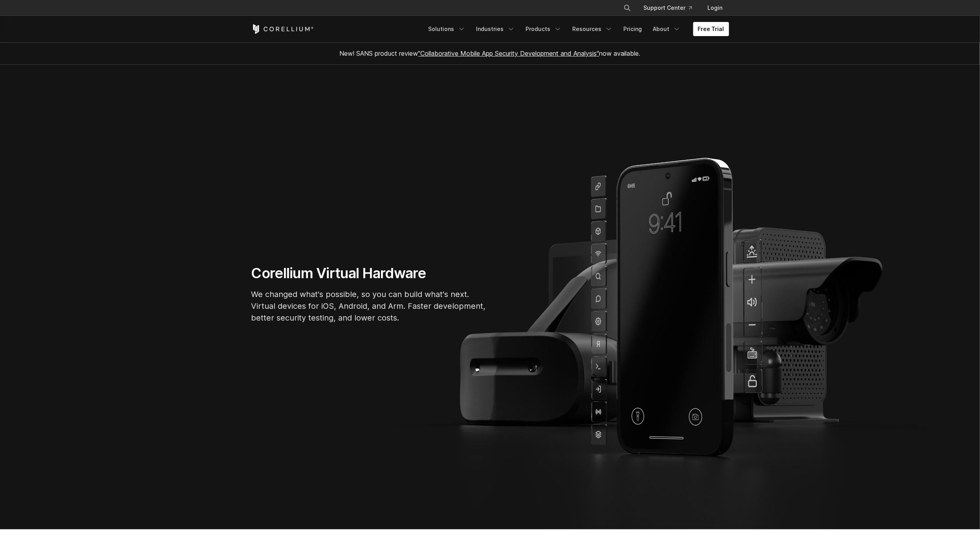 The width and height of the screenshot is (980, 534). What do you see at coordinates (369, 273) in the screenshot?
I see `h1: Corellium Virtual Hardware` at bounding box center [369, 273].